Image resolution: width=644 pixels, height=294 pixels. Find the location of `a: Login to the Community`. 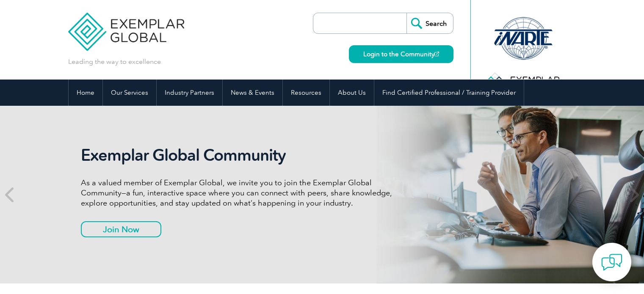

a: Login to the Community is located at coordinates (401, 54).